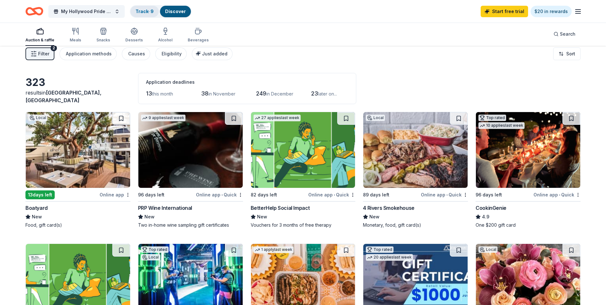 Image resolution: width=606 pixels, height=305 pixels. I want to click on div: 323, so click(78, 82).